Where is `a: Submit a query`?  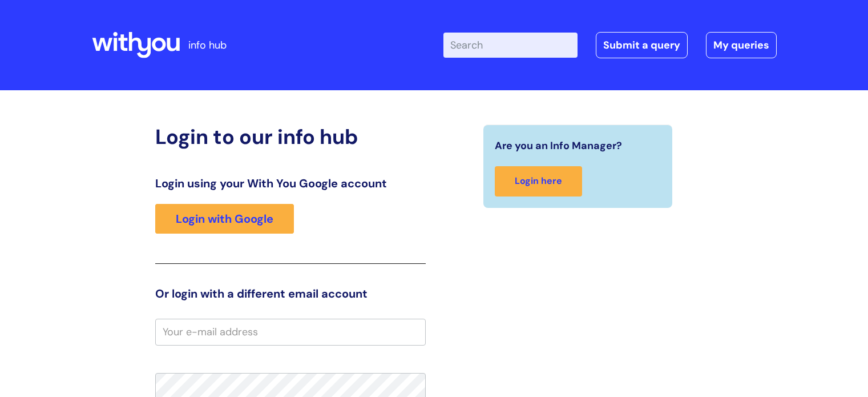
a: Submit a query is located at coordinates (642, 45).